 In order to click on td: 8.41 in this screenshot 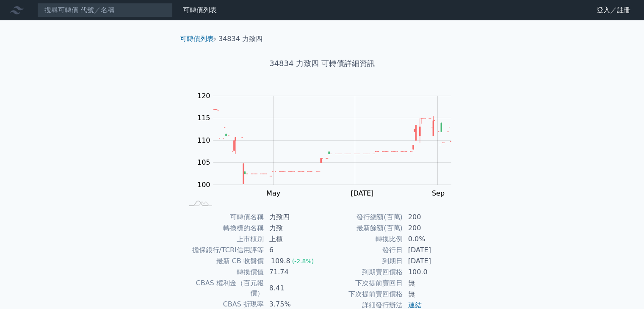, I will do `click(293, 288)`.